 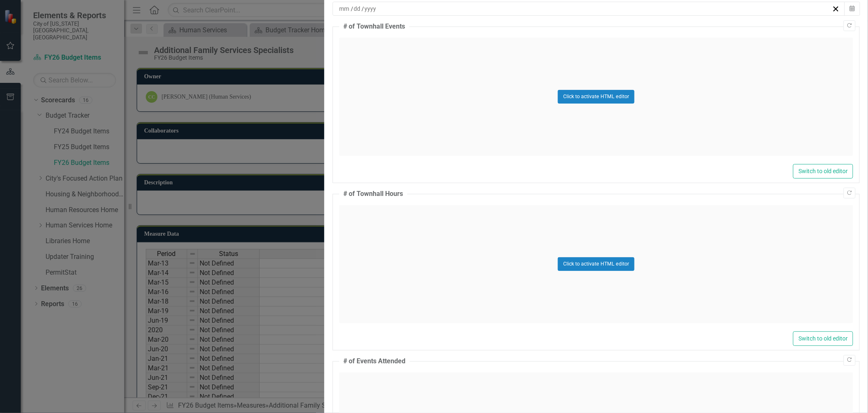 I want to click on legend: # of Townhall Hours, so click(x=373, y=194).